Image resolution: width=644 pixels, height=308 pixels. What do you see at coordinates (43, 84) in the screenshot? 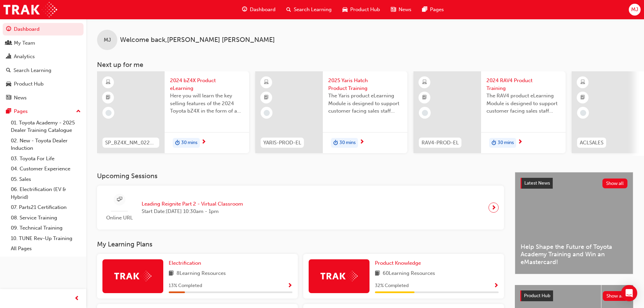
I see `a: Product Hub` at bounding box center [43, 84].